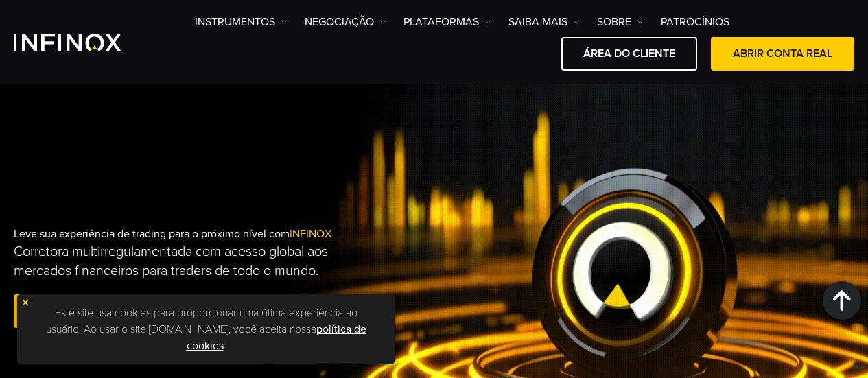 This screenshot has width=868, height=378. What do you see at coordinates (695, 22) in the screenshot?
I see `a: Patrocínios` at bounding box center [695, 22].